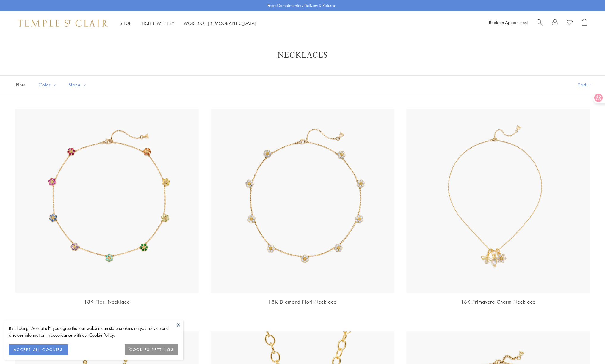 The width and height of the screenshot is (605, 364). I want to click on a: View Wishlist, so click(570, 23).